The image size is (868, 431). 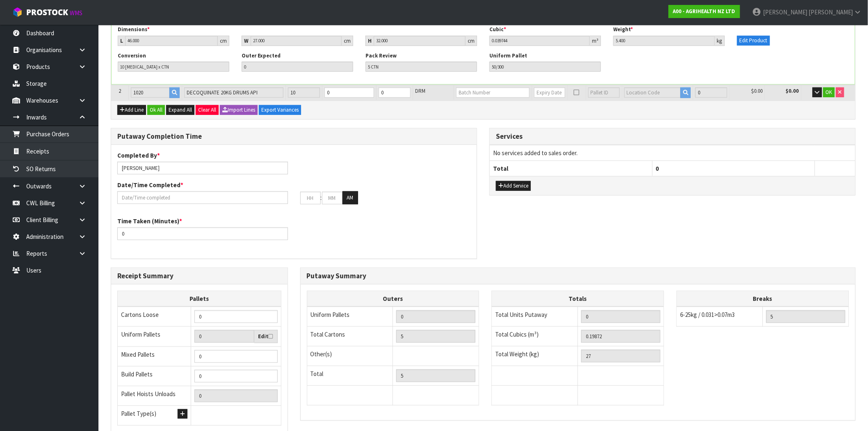 I want to click on td: Cartons Loose, so click(x=155, y=316).